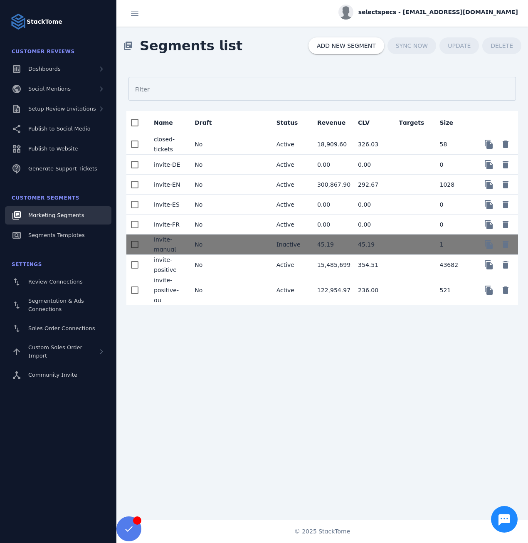 The height and width of the screenshot is (543, 528). I want to click on span: Segments Templates, so click(57, 235).